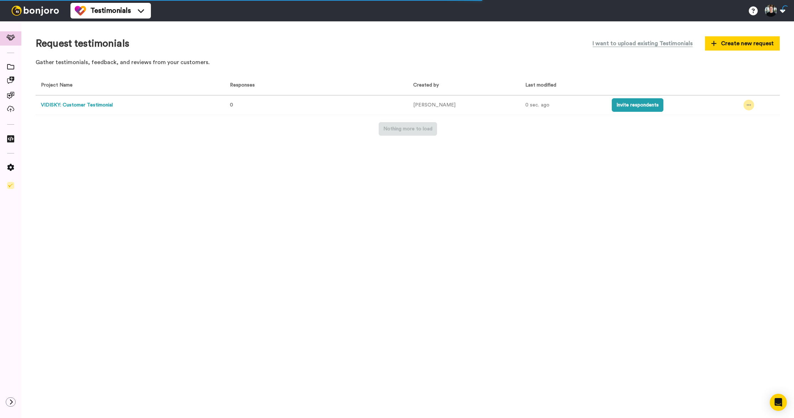 The width and height of the screenshot is (794, 418). Describe the element at coordinates (241, 85) in the screenshot. I see `span: Responses` at that location.